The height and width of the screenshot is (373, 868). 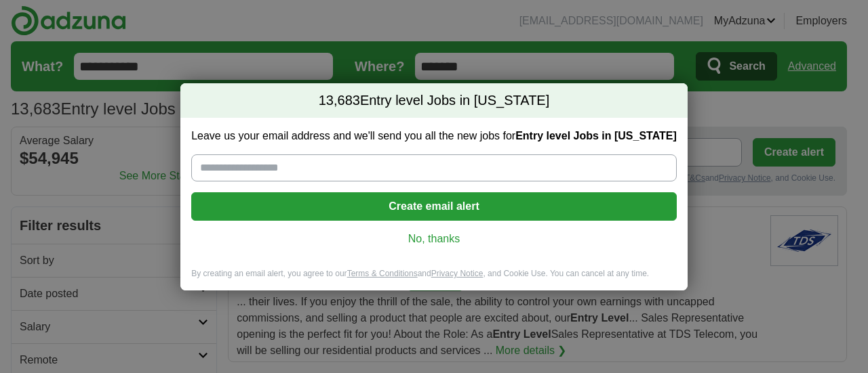 I want to click on span: 13,683, so click(x=339, y=101).